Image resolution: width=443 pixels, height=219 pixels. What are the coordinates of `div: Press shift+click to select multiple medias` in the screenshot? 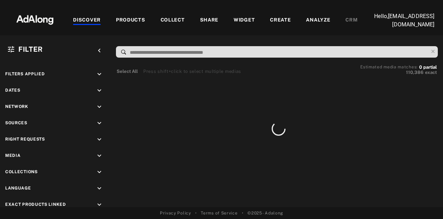 It's located at (192, 71).